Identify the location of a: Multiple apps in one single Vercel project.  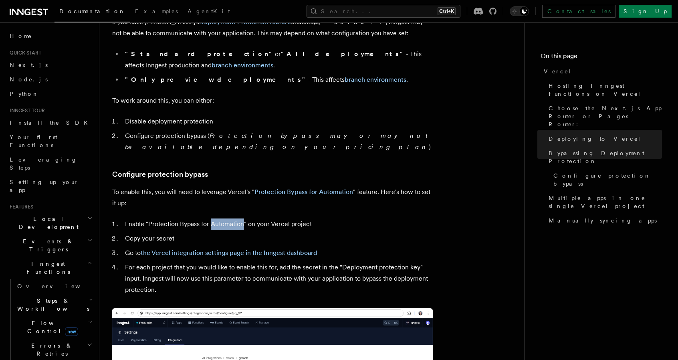
(604, 202).